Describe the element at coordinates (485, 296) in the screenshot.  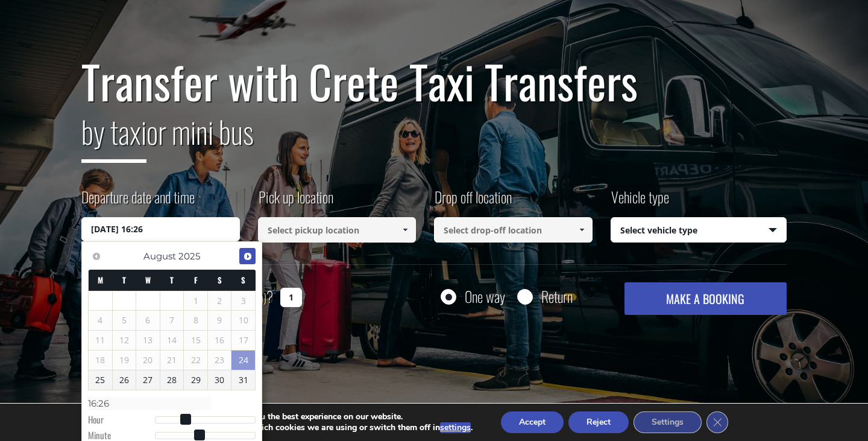
I see `label: One way` at that location.